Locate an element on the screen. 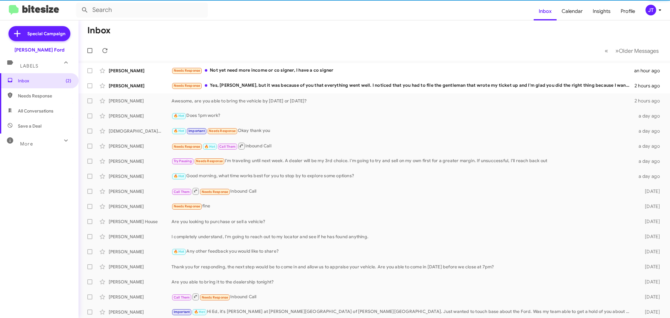 The height and width of the screenshot is (318, 670). div: Are you able to bring it to the dealership tonight? is located at coordinates (403, 282).